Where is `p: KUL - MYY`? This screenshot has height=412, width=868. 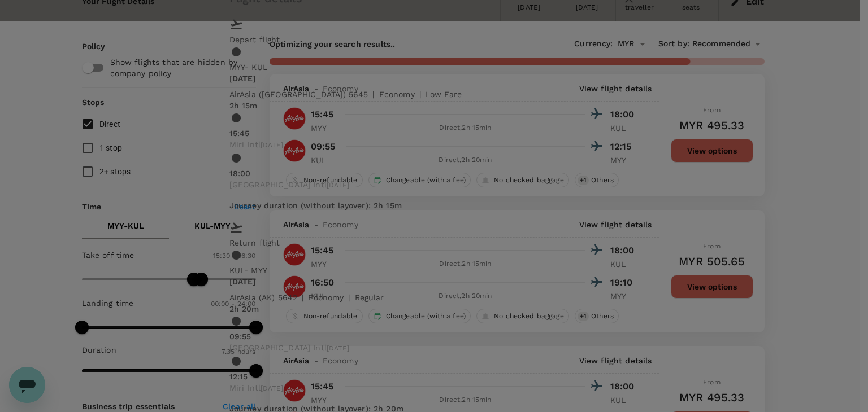 p: KUL - MYY is located at coordinates (434, 271).